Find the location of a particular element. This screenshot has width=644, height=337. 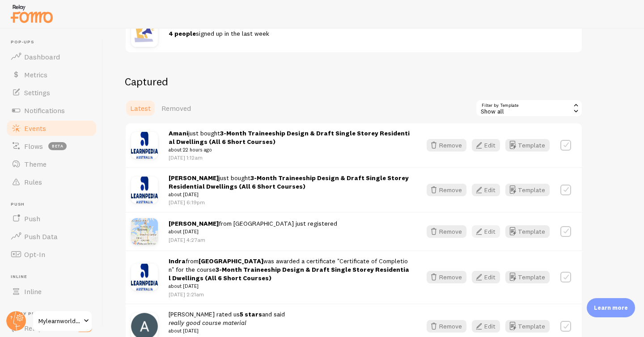

span: Removed is located at coordinates (176, 108).